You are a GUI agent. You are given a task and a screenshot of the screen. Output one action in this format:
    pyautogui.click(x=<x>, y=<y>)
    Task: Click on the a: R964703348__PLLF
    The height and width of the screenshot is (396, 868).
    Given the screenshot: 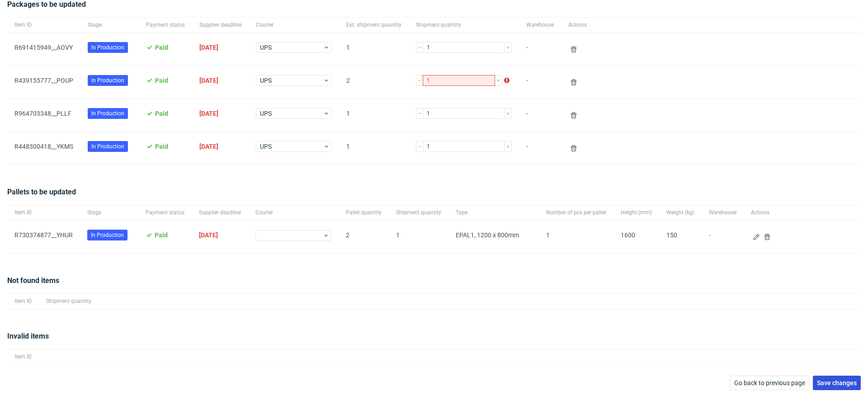 What is the action you would take?
    pyautogui.click(x=43, y=113)
    